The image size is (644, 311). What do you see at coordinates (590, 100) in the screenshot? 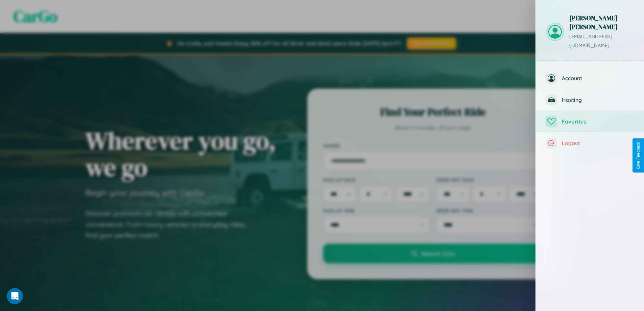
I see `button: Hosting` at bounding box center [590, 100].